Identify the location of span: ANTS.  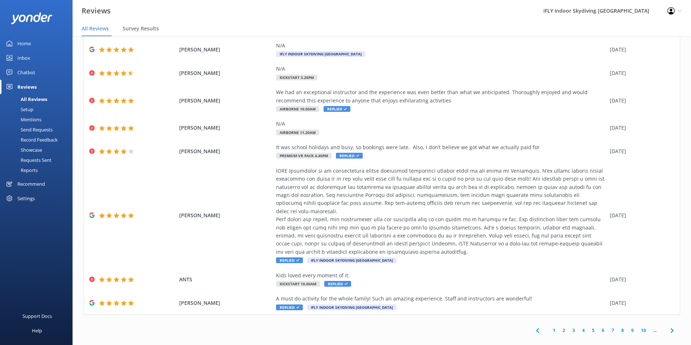
(226, 280).